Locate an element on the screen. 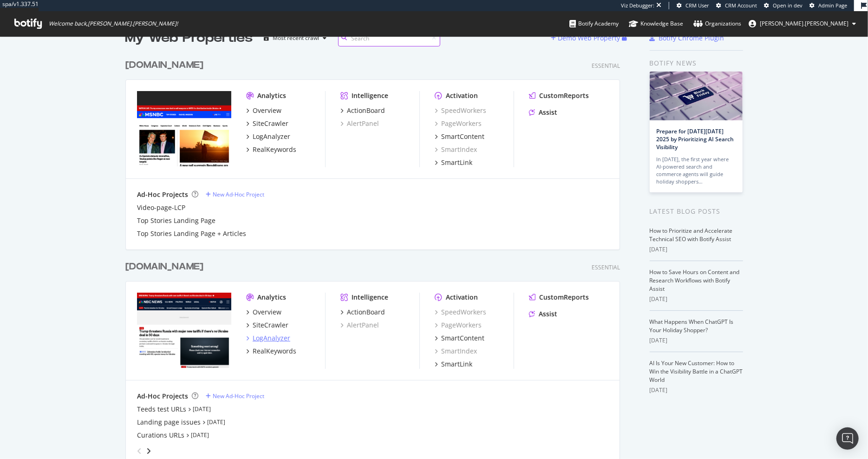 This screenshot has height=459, width=868. span: CRM Account is located at coordinates (741, 5).